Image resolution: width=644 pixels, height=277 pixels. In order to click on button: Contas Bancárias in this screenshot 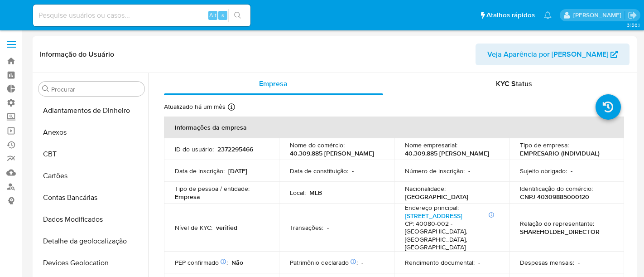, I will do `click(91, 198)`.